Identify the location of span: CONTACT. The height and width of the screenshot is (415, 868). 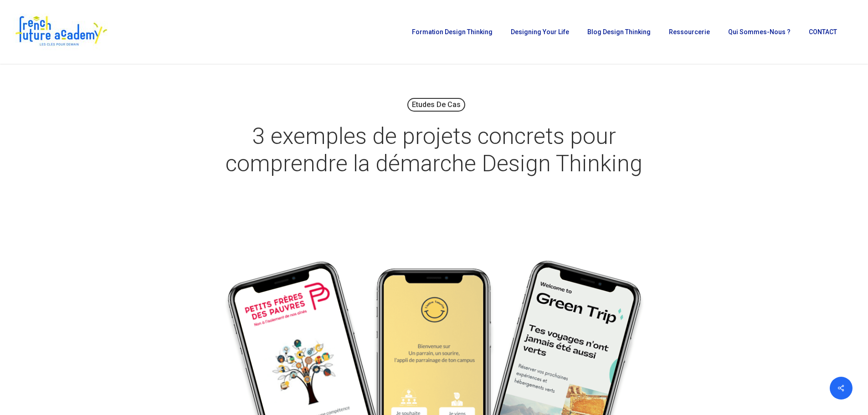
(823, 32).